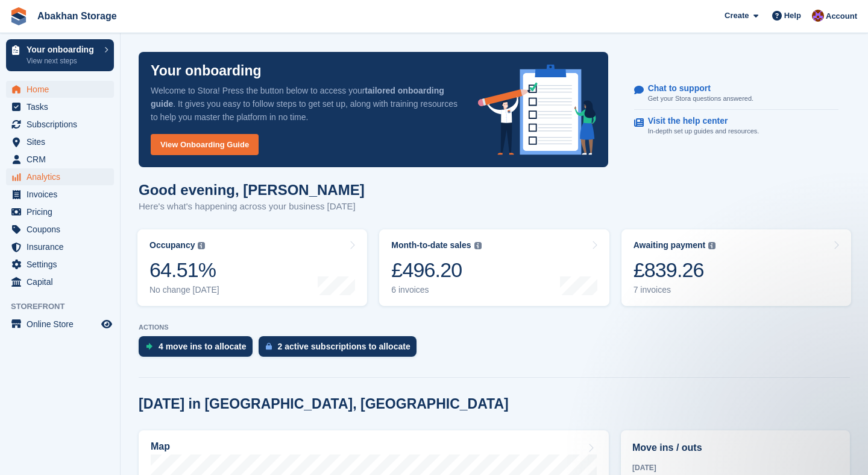 The width and height of the screenshot is (868, 475). Describe the element at coordinates (62, 61) in the screenshot. I see `p: View next steps` at that location.